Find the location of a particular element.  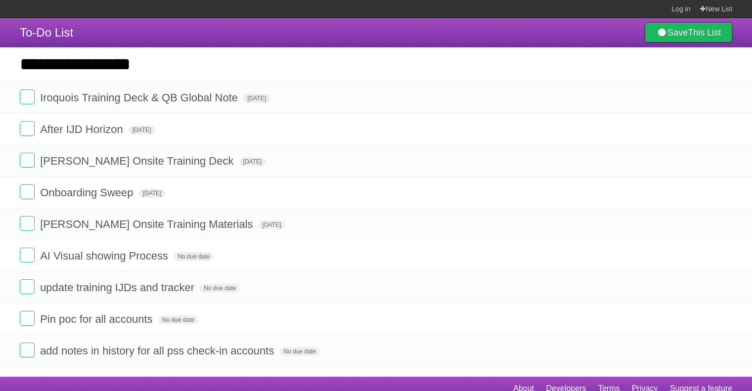

b: This List is located at coordinates (704, 33).